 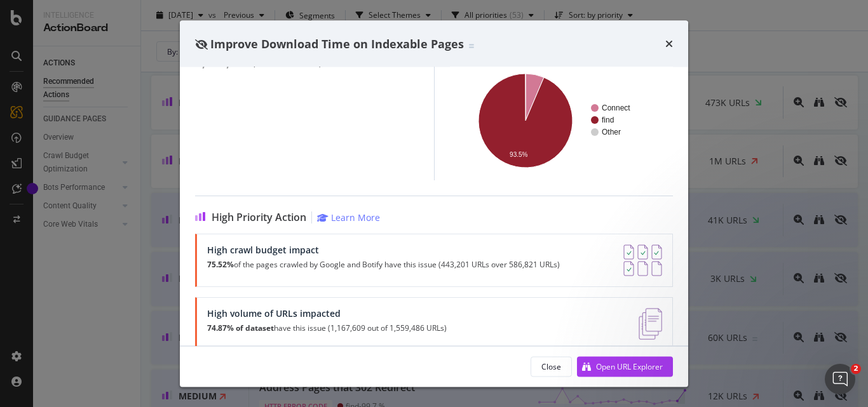 What do you see at coordinates (650, 325) in the screenshot?
I see `img: e5DMFwAAAABJRU5ErkJggg==` at bounding box center [650, 325].